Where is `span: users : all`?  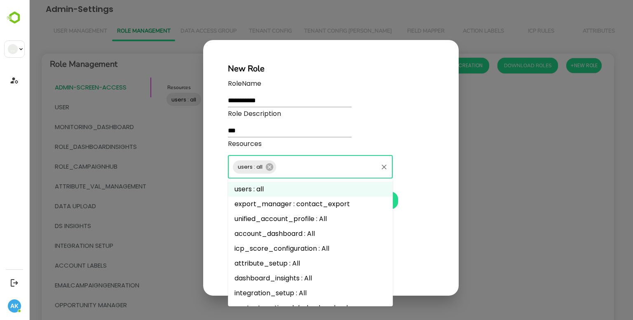 span: users : all is located at coordinates (221, 167).